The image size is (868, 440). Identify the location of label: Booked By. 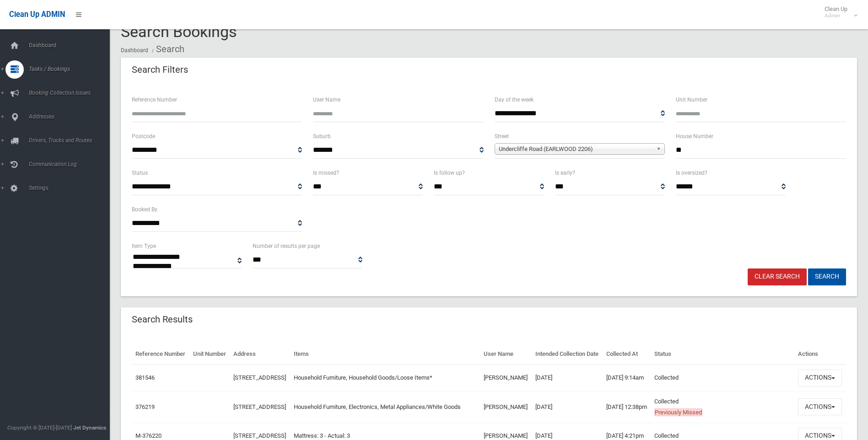
(145, 210).